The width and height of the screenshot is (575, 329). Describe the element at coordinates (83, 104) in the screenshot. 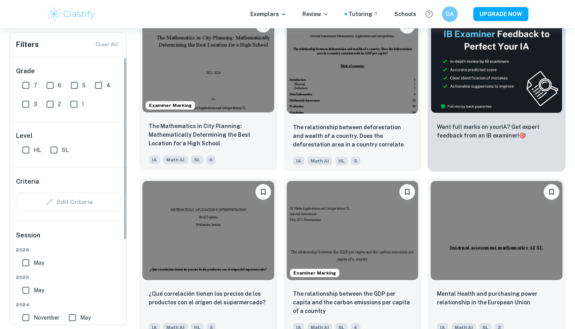

I see `span: 1` at that location.